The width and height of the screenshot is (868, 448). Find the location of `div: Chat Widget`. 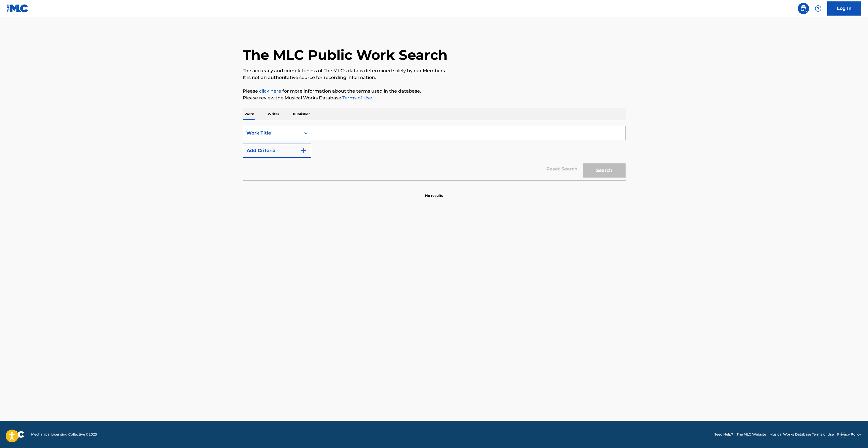

div: Chat Widget is located at coordinates (854, 435).